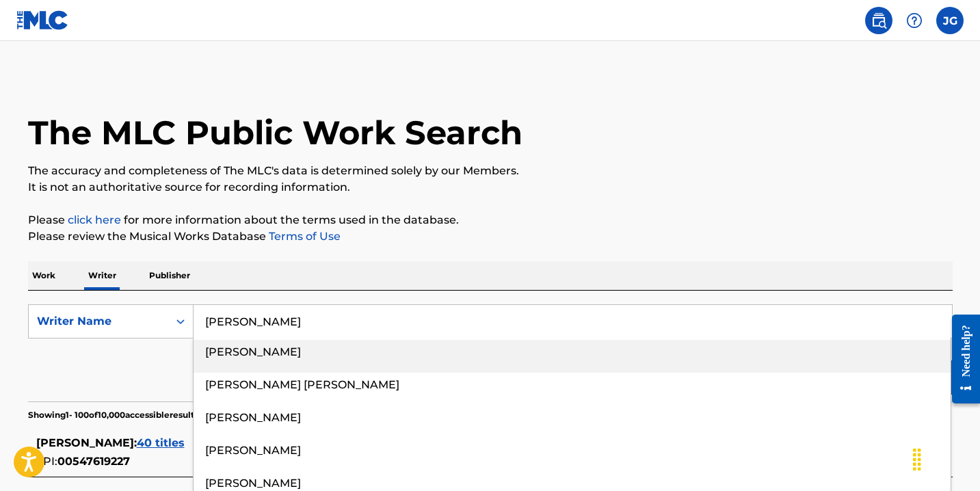  I want to click on span: 00547619227, so click(93, 461).